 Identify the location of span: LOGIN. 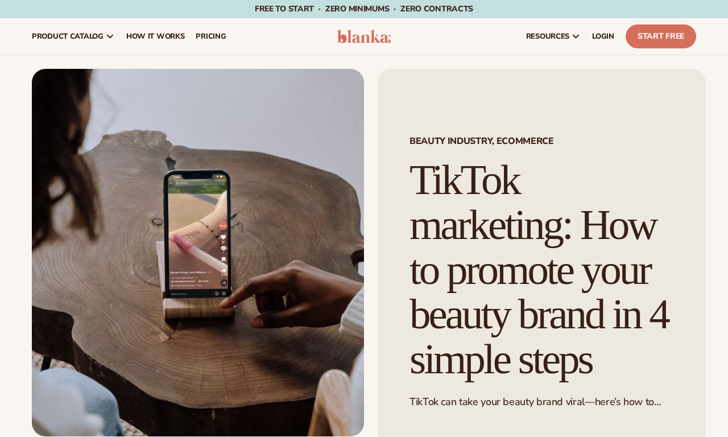
(603, 36).